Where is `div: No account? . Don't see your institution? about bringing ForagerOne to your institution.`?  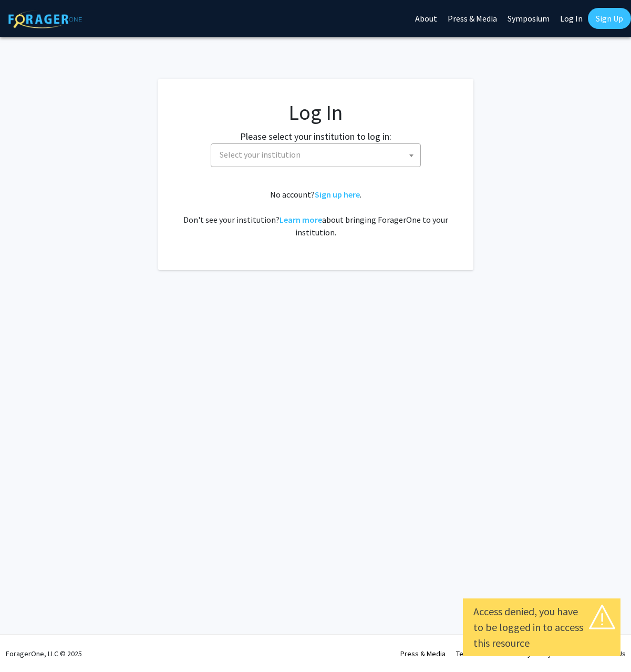 div: No account? . Don't see your institution? about bringing ForagerOne to your institution. is located at coordinates (316, 213).